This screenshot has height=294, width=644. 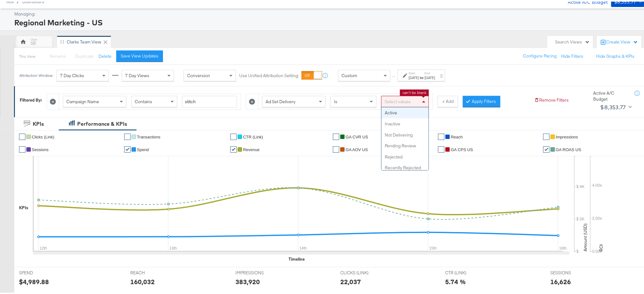 I want to click on button: + Add, so click(x=448, y=100).